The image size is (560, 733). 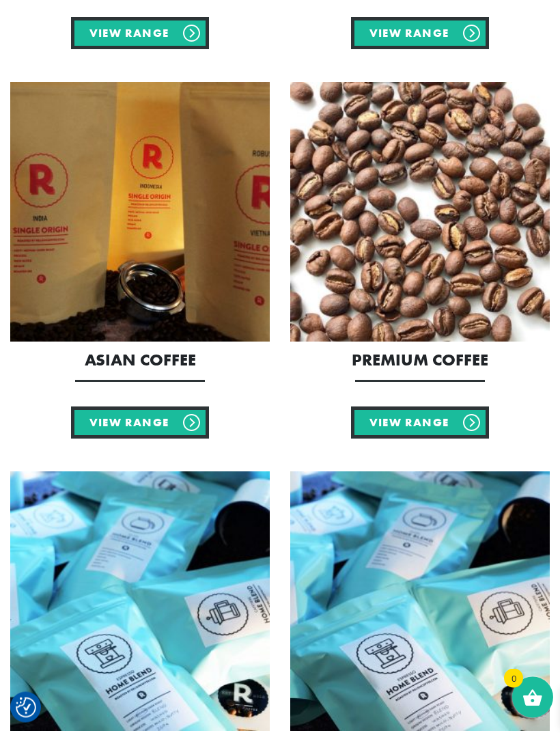 What do you see at coordinates (420, 212) in the screenshot?
I see `img: Premium Coffee` at bounding box center [420, 212].